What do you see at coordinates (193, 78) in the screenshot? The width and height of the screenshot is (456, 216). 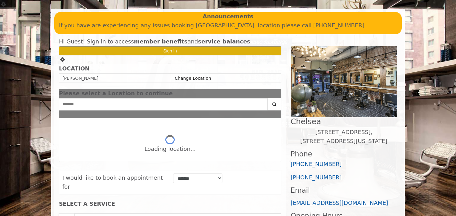 I see `a: Change Location` at bounding box center [193, 78].